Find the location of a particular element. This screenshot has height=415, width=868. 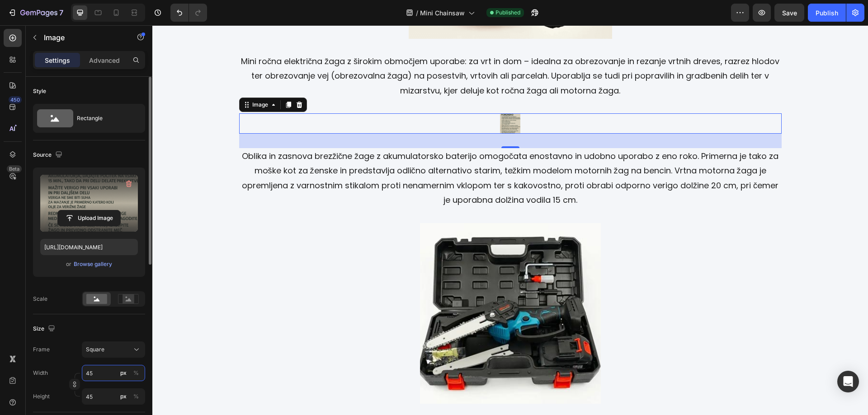

p: Oblika in zasnova brezžične žage z akumulatorsko baterijo omogočata enostavno in udobno uporabo z... is located at coordinates (358, 153).